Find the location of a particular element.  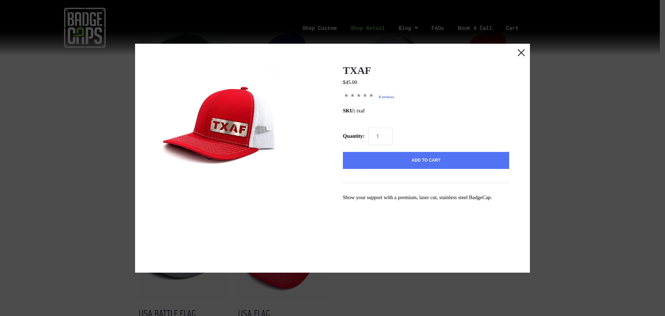

p: Show your support with a premium, laser cut, stainless steel BadgeCap. is located at coordinates (426, 197).